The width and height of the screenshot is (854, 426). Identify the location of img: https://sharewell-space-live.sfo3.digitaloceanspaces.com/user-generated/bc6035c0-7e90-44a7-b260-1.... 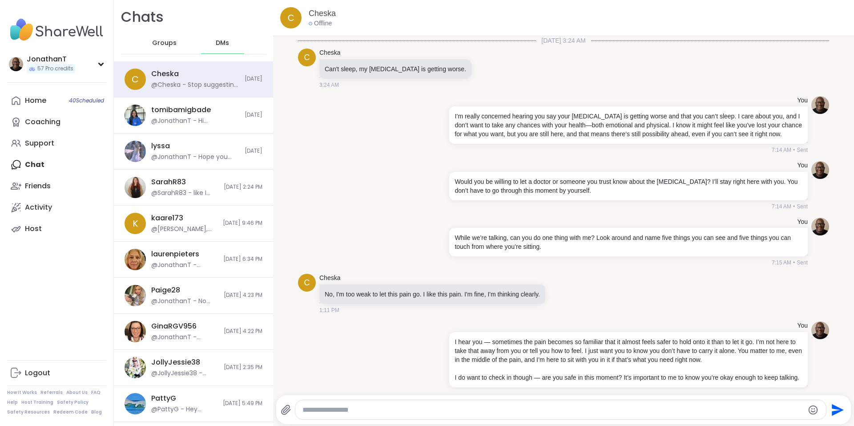
(135, 115).